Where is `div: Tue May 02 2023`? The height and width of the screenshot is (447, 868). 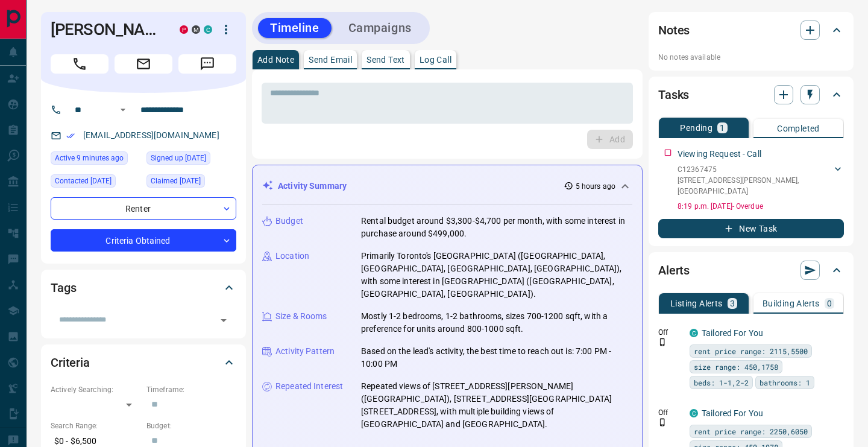 div: Tue May 02 2023 is located at coordinates (95, 183).